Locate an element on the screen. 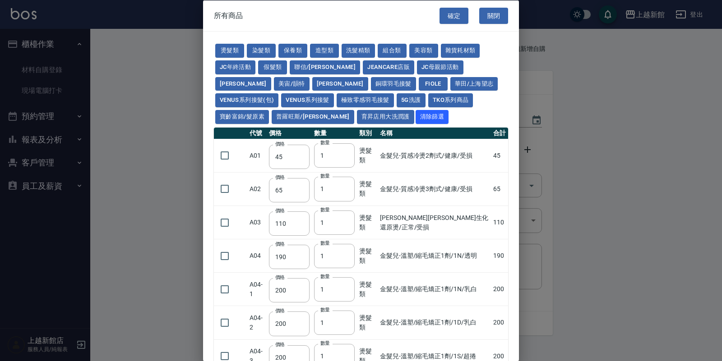  td: A04 is located at coordinates (257, 256).